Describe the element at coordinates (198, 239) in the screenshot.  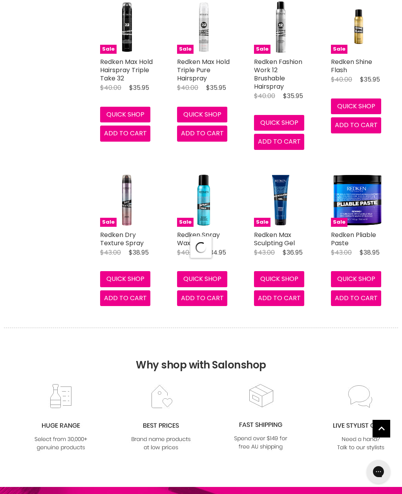
I see `a: Redken Spray Wax` at that location.